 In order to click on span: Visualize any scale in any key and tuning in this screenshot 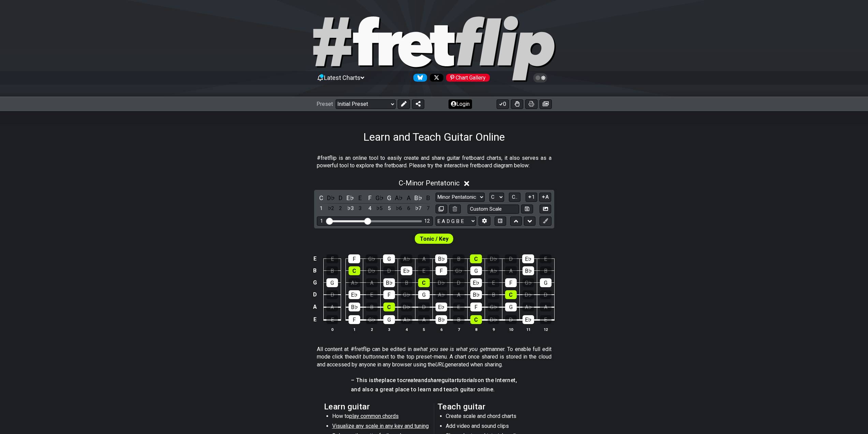, I will do `click(381, 426)`.